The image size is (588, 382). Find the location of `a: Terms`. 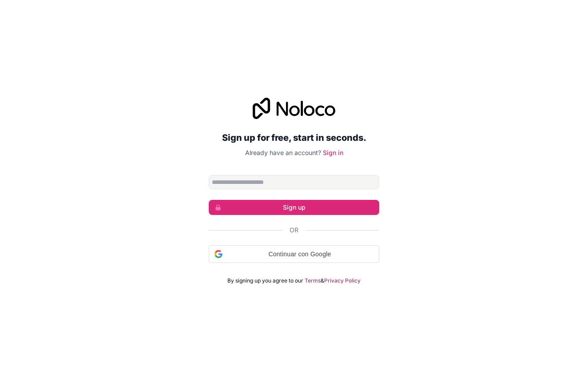

a: Terms is located at coordinates (313, 281).